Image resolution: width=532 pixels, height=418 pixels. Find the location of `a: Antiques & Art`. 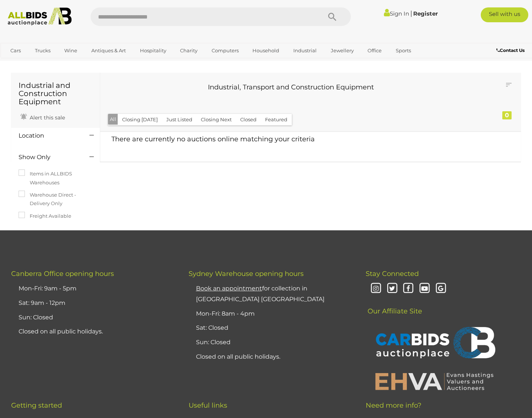

a: Antiques & Art is located at coordinates (108, 51).